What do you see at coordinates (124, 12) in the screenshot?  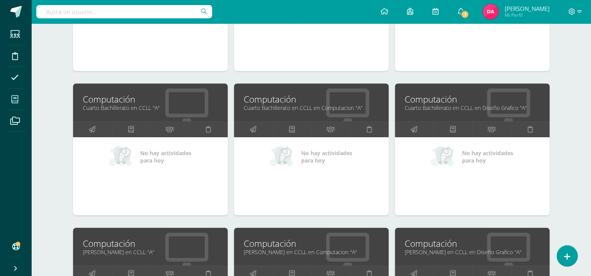 I see `input: Busca un usuario...` at bounding box center [124, 12].